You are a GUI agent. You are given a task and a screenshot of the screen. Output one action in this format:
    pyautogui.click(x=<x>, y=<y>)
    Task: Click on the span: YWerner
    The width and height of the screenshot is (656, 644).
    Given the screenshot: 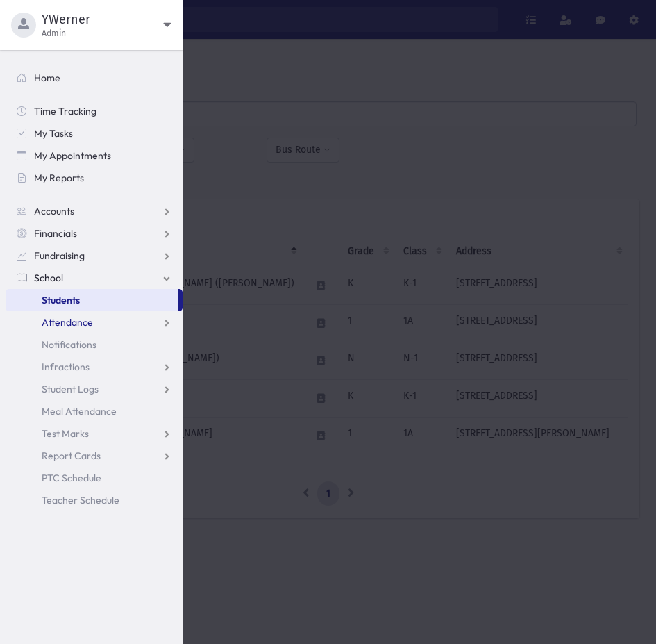 What is the action you would take?
    pyautogui.click(x=102, y=20)
    